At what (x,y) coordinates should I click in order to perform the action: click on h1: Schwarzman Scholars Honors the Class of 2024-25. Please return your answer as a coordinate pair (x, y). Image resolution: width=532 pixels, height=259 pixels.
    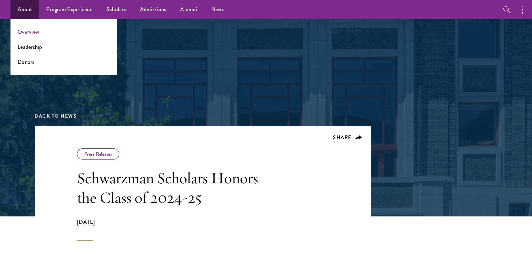
    Looking at the image, I should click on (177, 188).